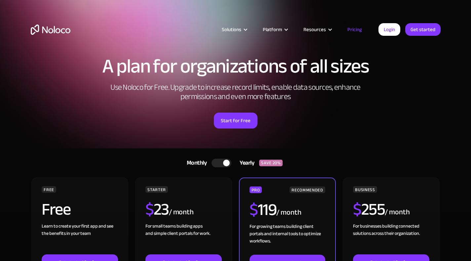 This screenshot has width=471, height=261. I want to click on a: Pricing, so click(355, 29).